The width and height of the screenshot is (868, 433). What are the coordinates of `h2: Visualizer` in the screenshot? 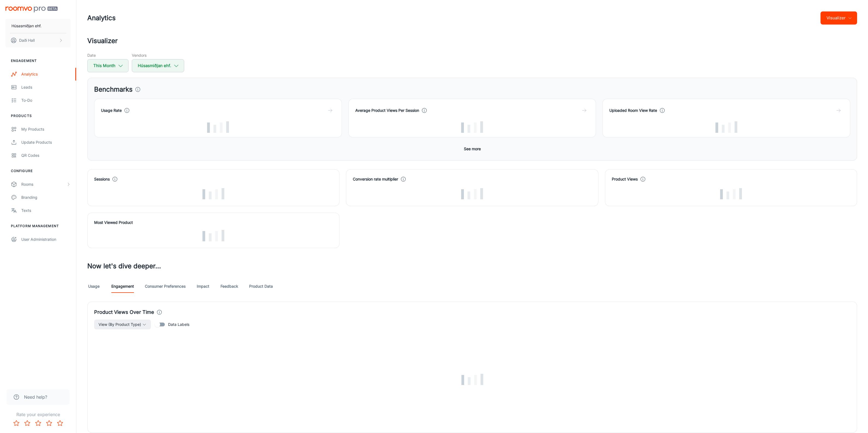 It's located at (472, 41).